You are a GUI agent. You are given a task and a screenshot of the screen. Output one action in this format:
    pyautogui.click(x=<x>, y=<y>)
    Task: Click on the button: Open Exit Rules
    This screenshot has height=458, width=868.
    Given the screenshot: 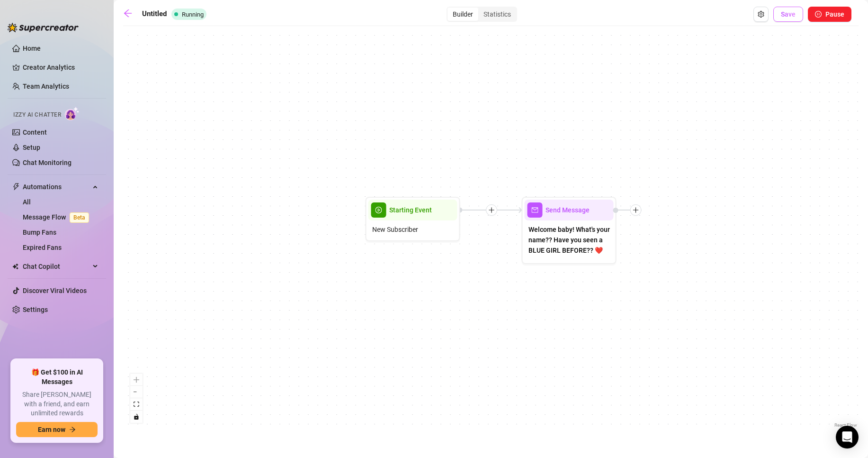 What is the action you would take?
    pyautogui.click(x=761, y=14)
    